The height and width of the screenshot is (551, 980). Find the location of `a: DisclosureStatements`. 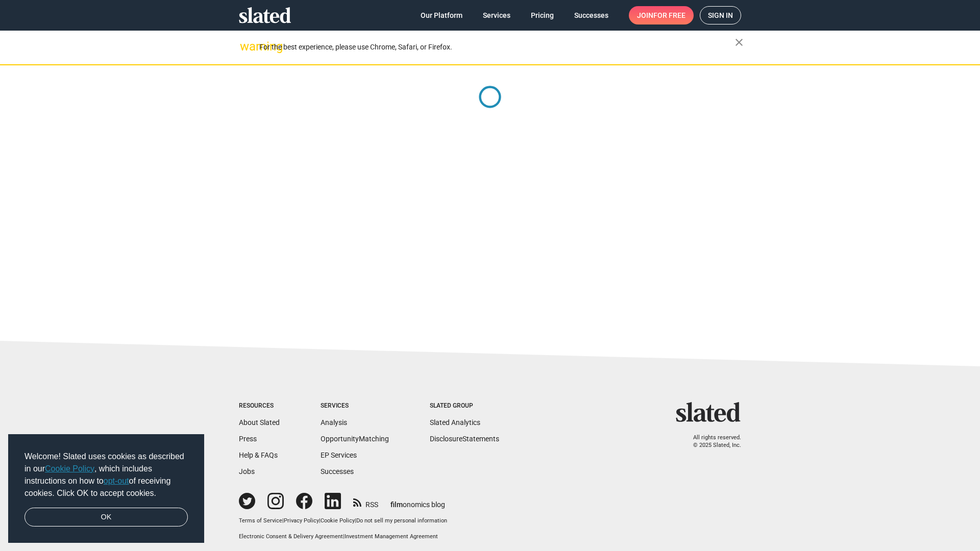

a: DisclosureStatements is located at coordinates (464, 439).